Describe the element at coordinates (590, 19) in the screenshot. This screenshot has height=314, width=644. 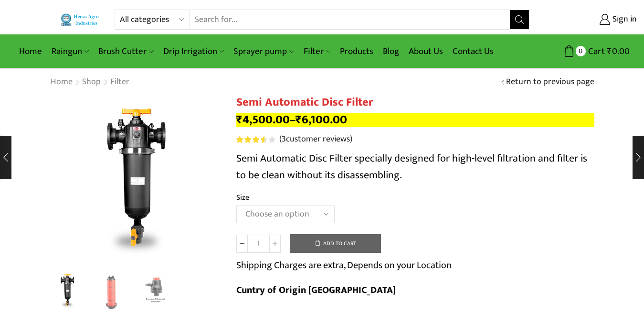
I see `a: Sign in` at that location.